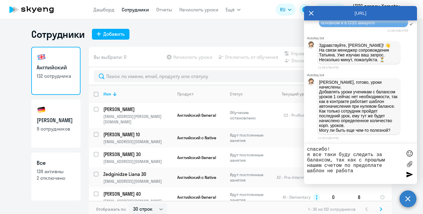 The height and width of the screenshot is (214, 423). I want to click on a: Сотрудники, so click(135, 10).